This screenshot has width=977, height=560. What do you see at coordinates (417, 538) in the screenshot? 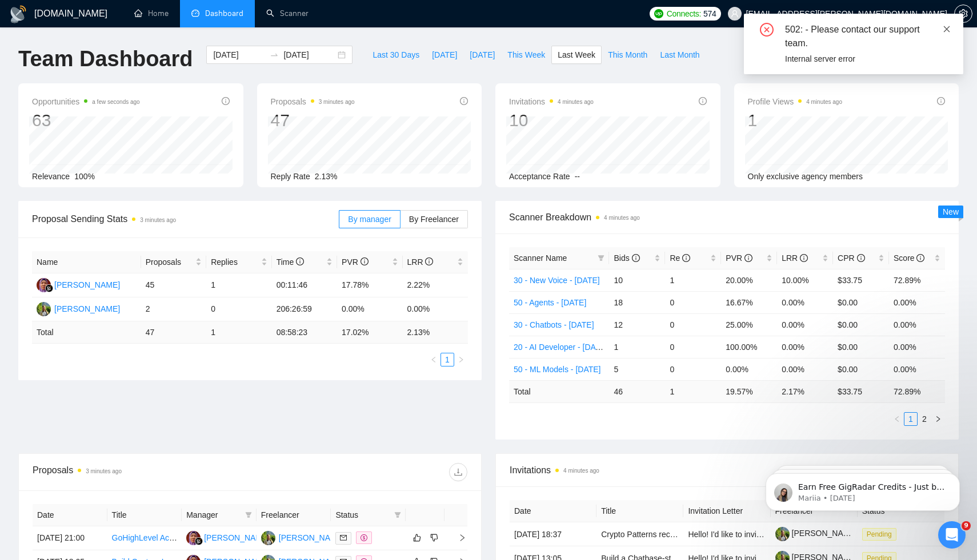
I see `button: like` at bounding box center [417, 538].